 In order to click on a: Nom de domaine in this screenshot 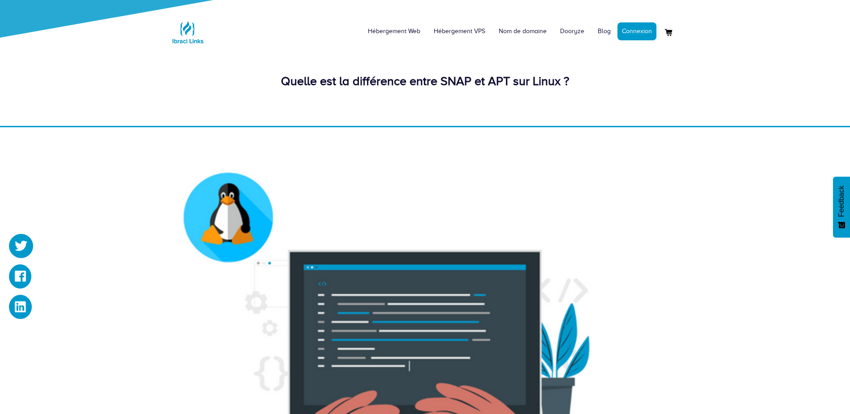, I will do `click(523, 31)`.